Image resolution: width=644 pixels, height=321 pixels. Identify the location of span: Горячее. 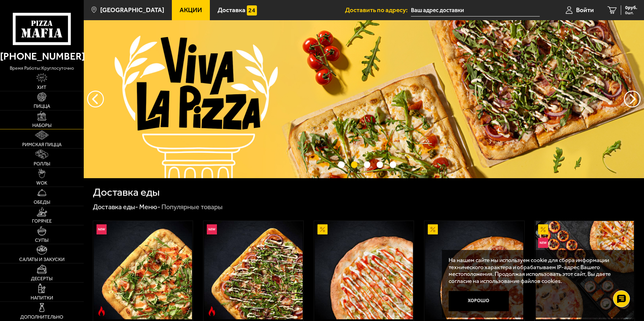
(42, 221).